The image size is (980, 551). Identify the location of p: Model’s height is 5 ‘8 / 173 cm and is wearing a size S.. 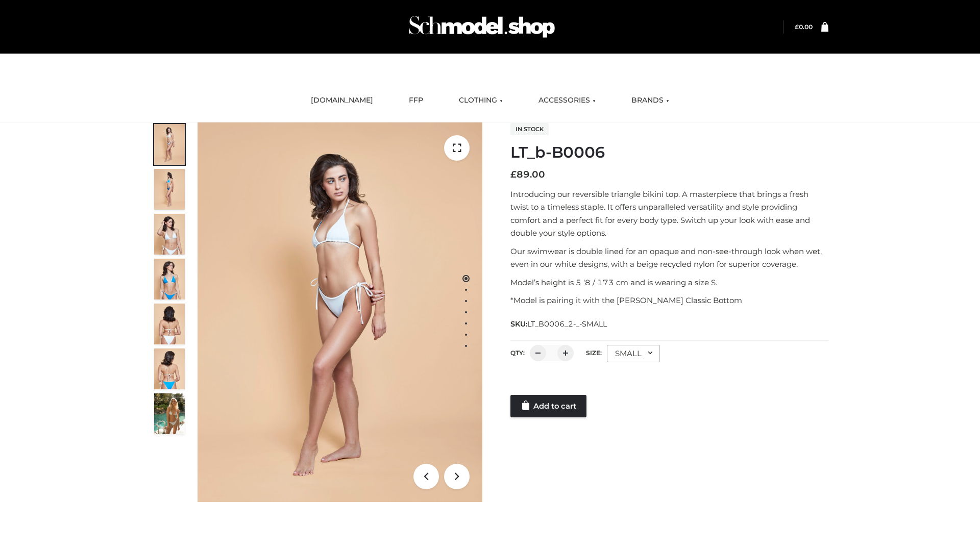
(670, 282).